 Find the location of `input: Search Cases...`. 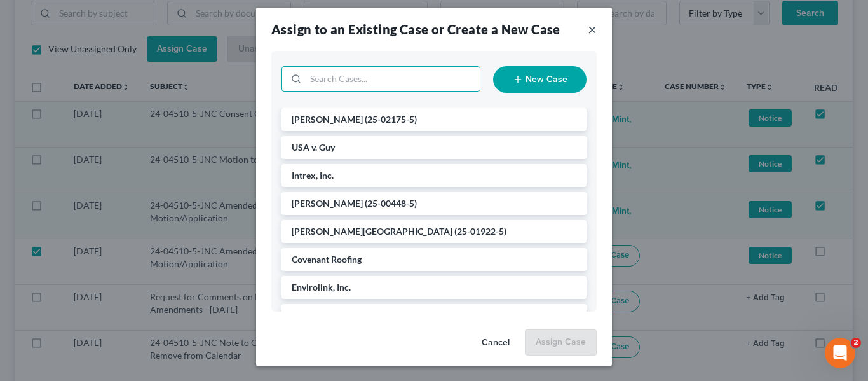

input: Search Cases... is located at coordinates (393, 79).